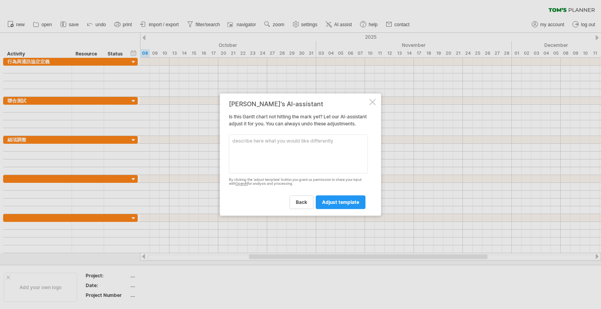  I want to click on a: OpenAI, so click(241, 184).